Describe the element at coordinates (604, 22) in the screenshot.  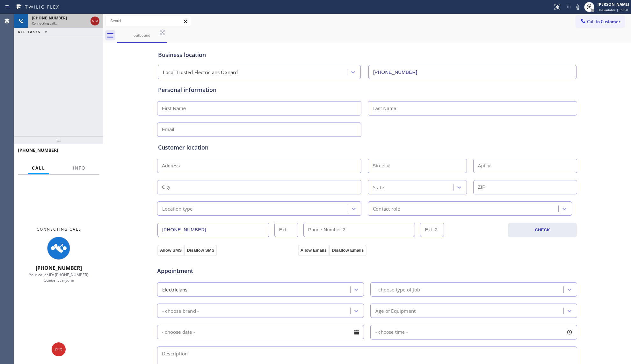
I see `span: Call to Customer` at that location.